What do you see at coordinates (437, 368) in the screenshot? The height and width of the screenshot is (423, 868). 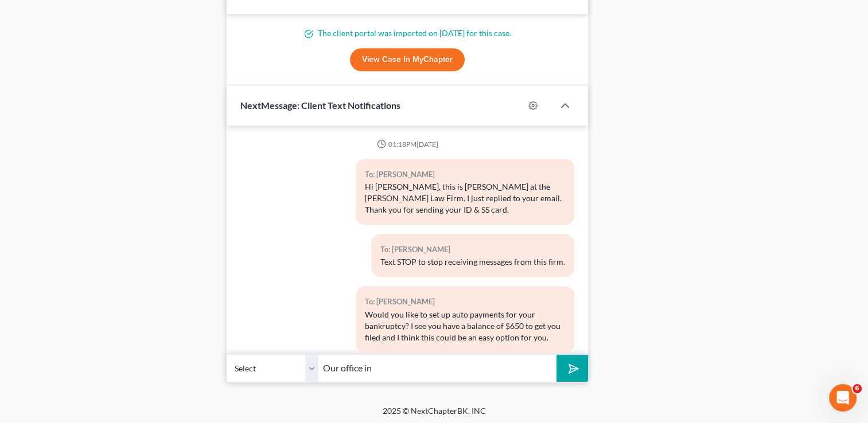 I see `input: Say something...` at bounding box center [437, 368].